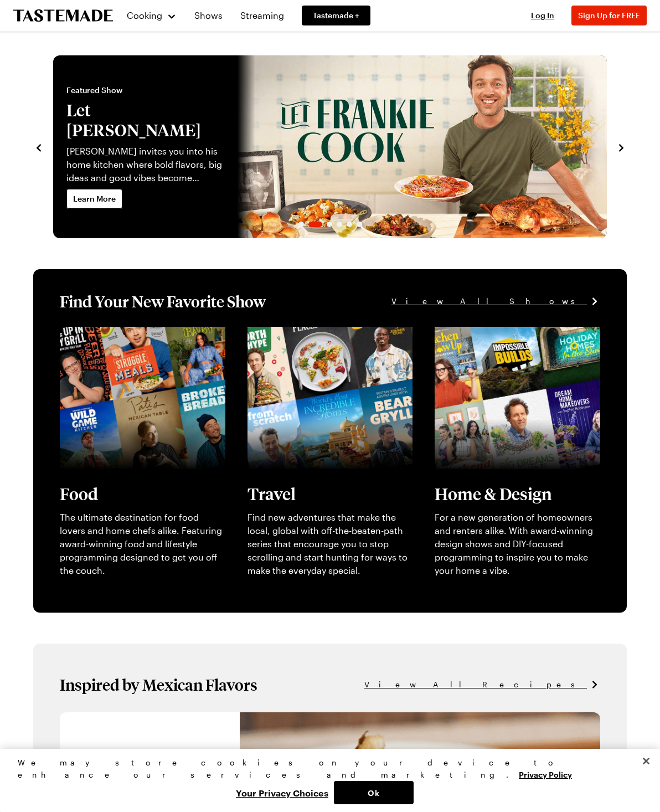 The height and width of the screenshot is (812, 660). I want to click on button: navigate to next item, so click(621, 146).